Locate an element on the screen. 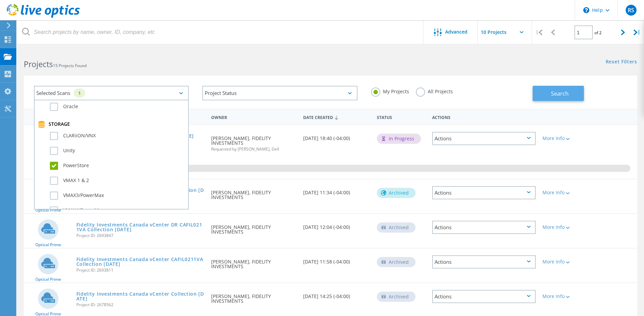 The height and width of the screenshot is (316, 644). span: RS is located at coordinates (630, 10).